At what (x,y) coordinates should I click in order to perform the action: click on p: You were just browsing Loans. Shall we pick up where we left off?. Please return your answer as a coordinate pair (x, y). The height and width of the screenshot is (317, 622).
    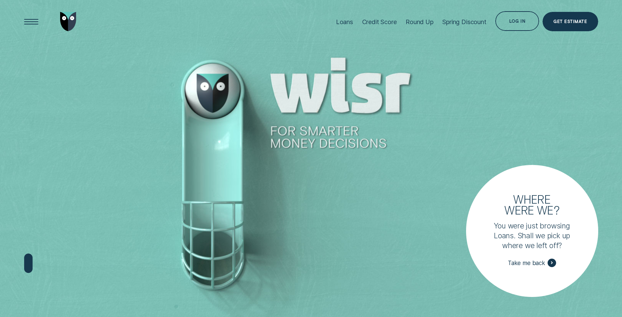
    Looking at the image, I should click on (532, 236).